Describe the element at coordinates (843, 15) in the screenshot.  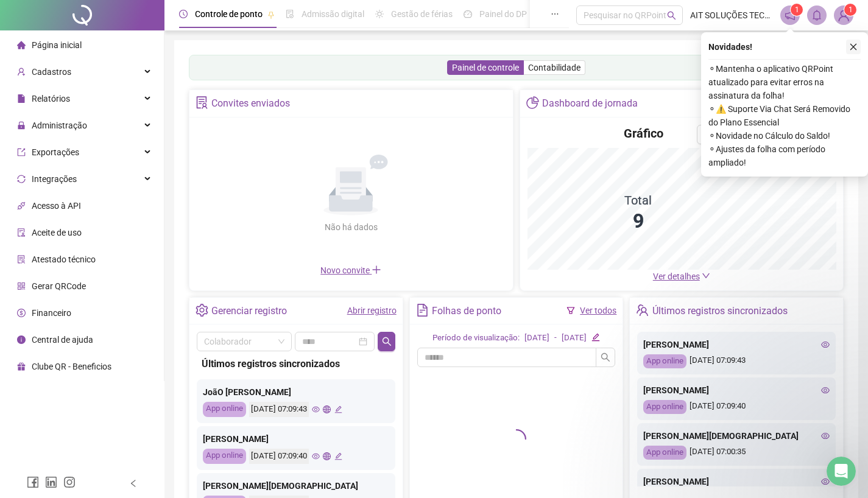
I see `img: 14066` at that location.